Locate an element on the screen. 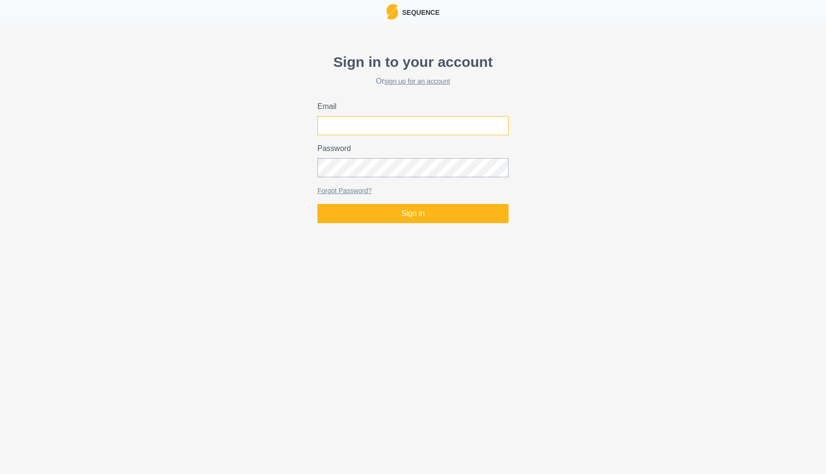 This screenshot has height=474, width=826. a: LogoSequence is located at coordinates (413, 11).